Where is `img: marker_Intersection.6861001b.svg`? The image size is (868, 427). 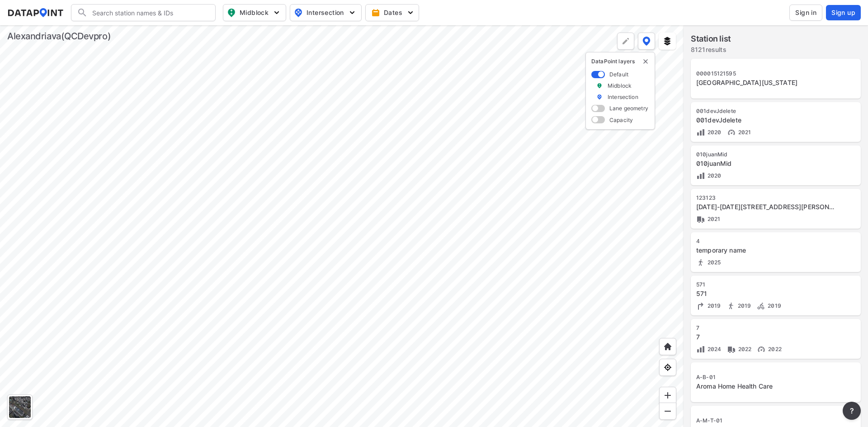 img: marker_Intersection.6861001b.svg is located at coordinates (600, 97).